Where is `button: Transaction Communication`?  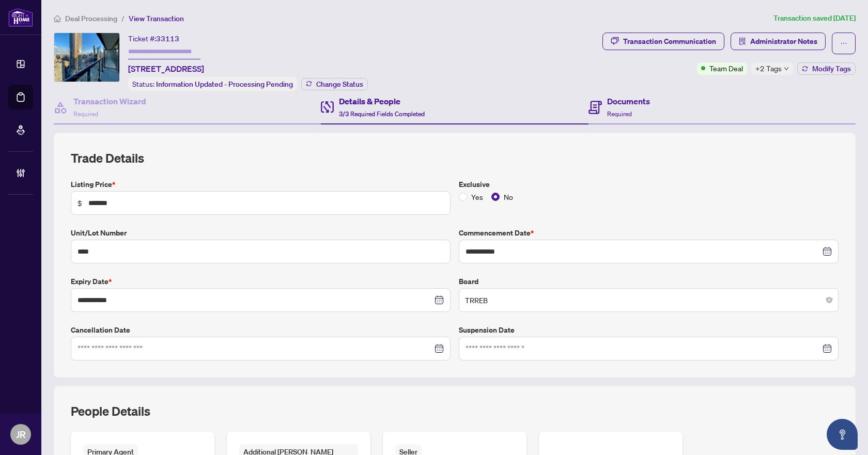 button: Transaction Communication is located at coordinates (664, 41).